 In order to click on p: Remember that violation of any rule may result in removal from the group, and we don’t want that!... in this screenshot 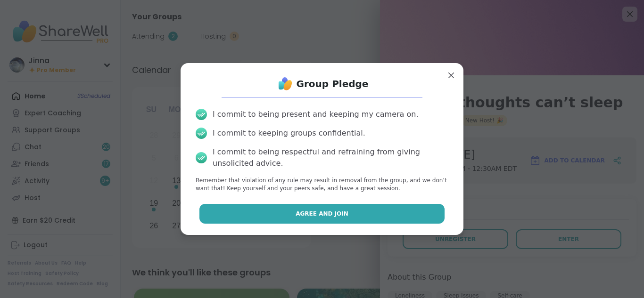, I will do `click(322, 185)`.